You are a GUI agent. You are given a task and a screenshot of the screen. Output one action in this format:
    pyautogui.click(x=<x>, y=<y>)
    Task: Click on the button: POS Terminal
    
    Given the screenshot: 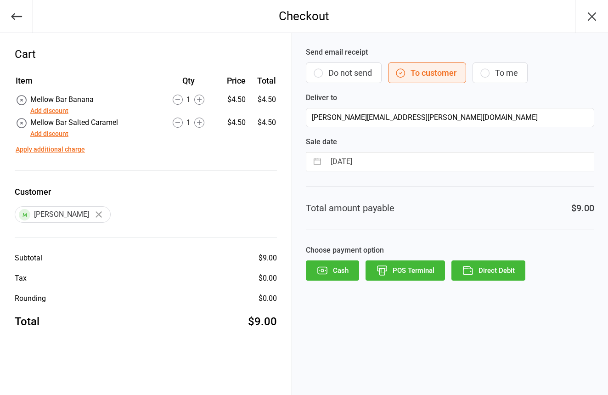 What is the action you would take?
    pyautogui.click(x=405, y=270)
    